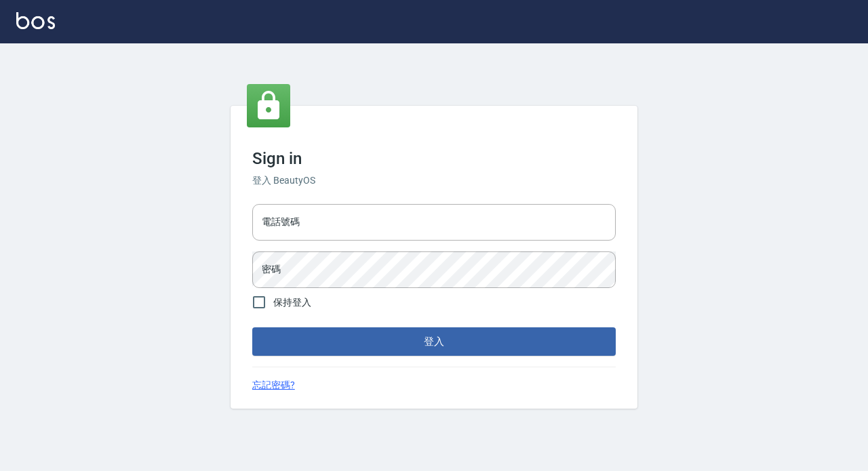 The width and height of the screenshot is (868, 471). I want to click on a: 忘記密碼?, so click(273, 385).